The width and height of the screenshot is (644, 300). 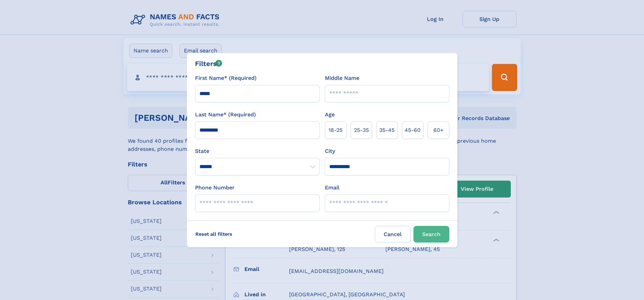 I want to click on span: 25‑35, so click(x=362, y=130).